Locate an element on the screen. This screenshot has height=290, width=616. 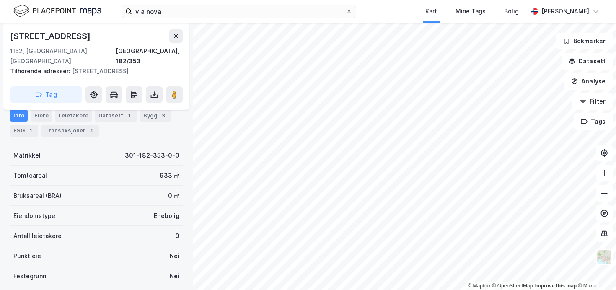
span: Tilhørende adresser: is located at coordinates (41, 71).